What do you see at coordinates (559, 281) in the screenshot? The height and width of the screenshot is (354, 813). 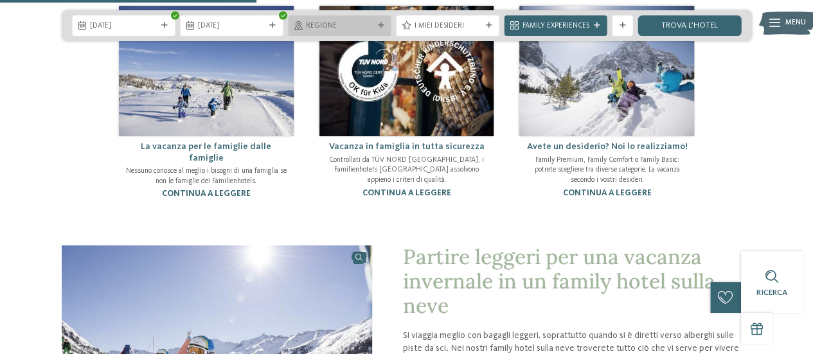 I see `span: Partire leggeri per una vacanza invernale in un family hotel sulla neve` at bounding box center [559, 281].